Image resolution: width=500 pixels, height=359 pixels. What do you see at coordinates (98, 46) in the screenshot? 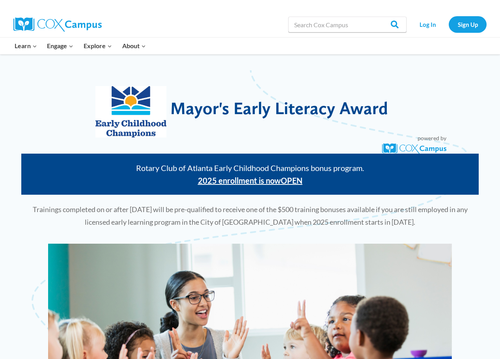
I see `span: Explore` at bounding box center [98, 46].